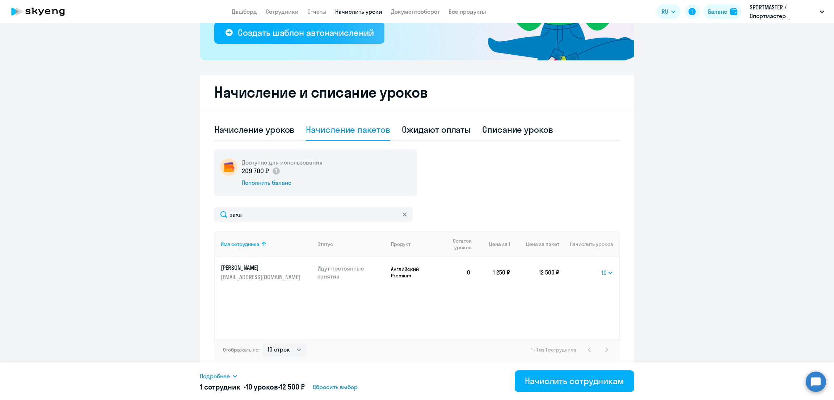  What do you see at coordinates (458, 273) in the screenshot?
I see `td: 0` at bounding box center [458, 273].